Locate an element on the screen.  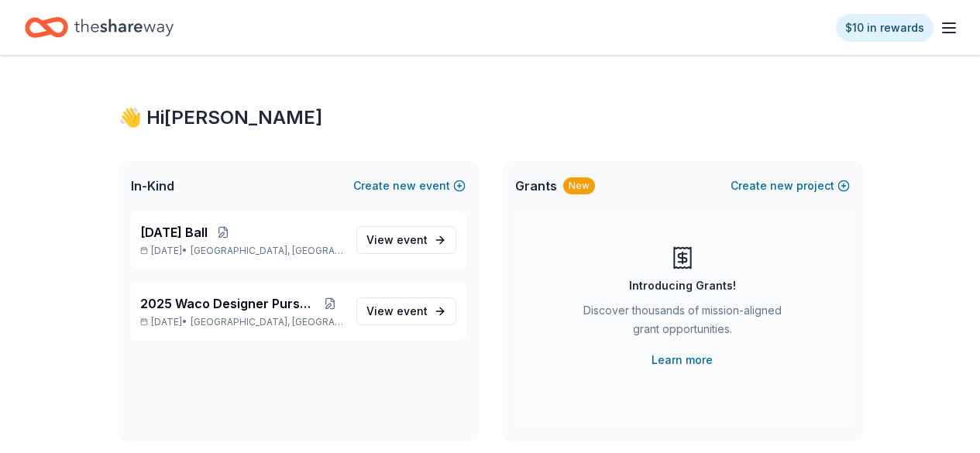
button: Createnewproject is located at coordinates (791, 186).